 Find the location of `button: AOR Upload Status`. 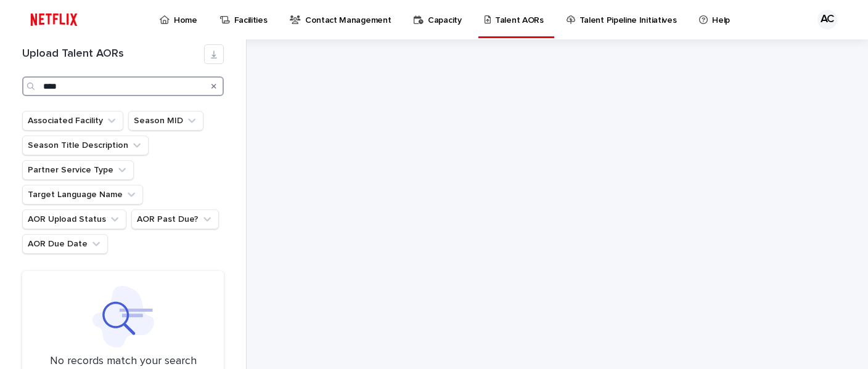

button: AOR Upload Status is located at coordinates (74, 219).